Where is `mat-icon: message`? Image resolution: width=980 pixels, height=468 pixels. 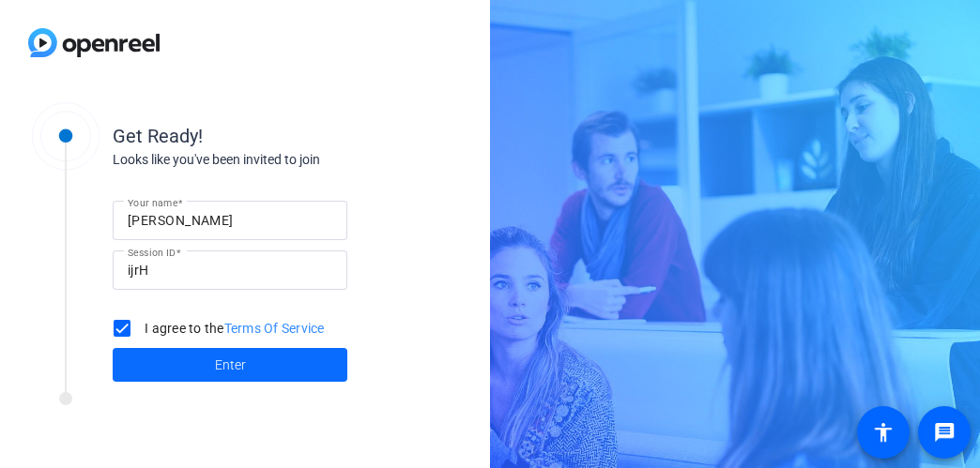 mat-icon: message is located at coordinates (944, 432).